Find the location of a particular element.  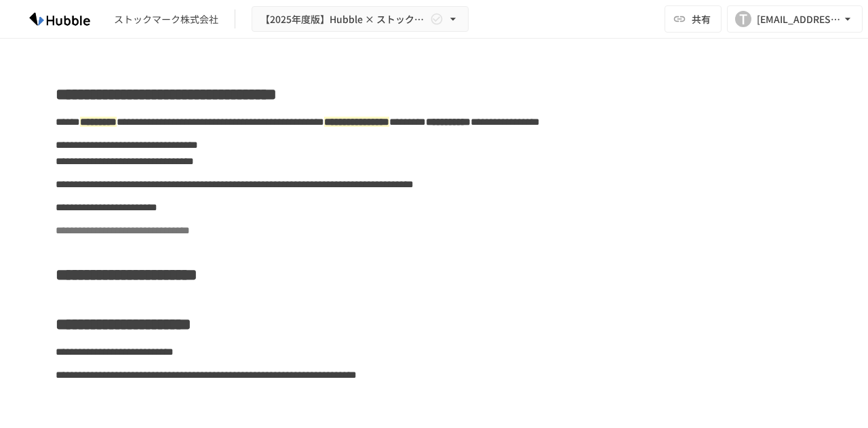

span: 【2025年度版】Hubble × ストックマーク株式会社様 オンボーディングプロジェクト is located at coordinates (344, 19).